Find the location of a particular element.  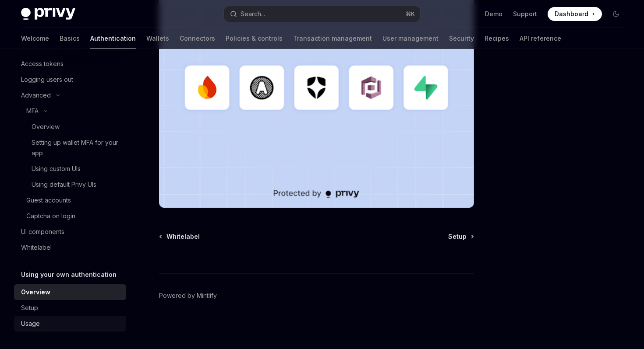

div: Using default Privy UIs is located at coordinates (64, 185).